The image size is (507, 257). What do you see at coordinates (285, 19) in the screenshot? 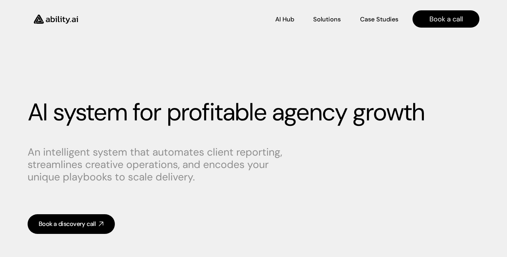
I see `p: AI Hub` at bounding box center [285, 19].